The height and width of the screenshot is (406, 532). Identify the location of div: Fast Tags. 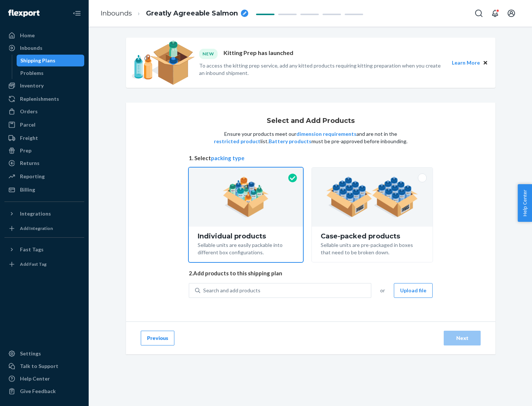
(32, 249).